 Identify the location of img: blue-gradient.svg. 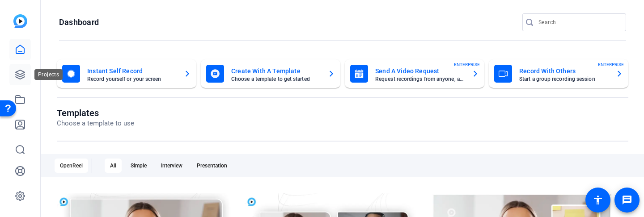
(20, 21).